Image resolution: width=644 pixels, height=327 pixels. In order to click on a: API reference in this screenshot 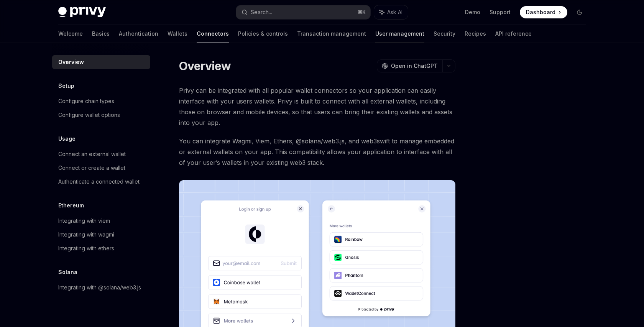, I will do `click(513, 34)`.